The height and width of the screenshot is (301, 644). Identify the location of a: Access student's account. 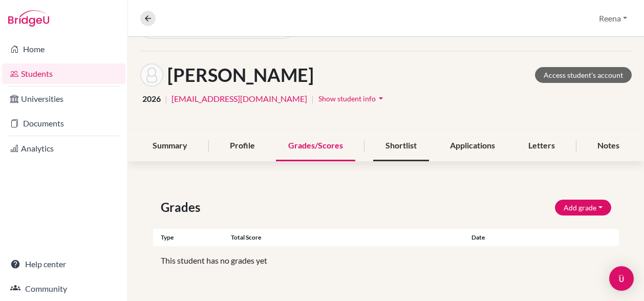
(583, 74).